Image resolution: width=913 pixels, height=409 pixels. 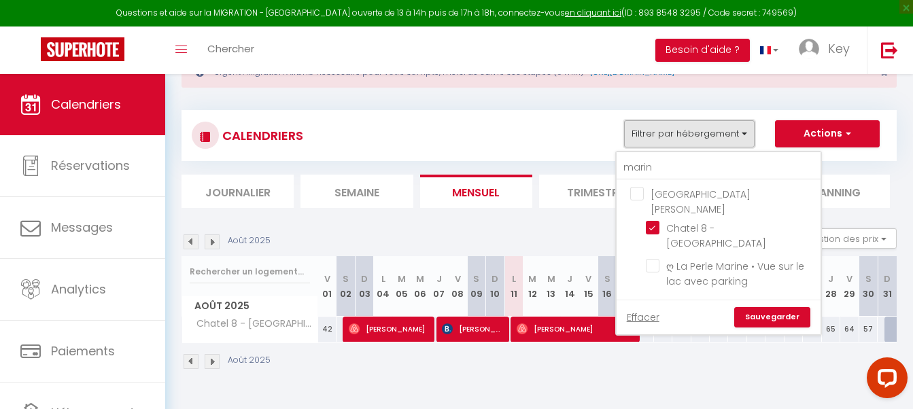 What do you see at coordinates (82, 227) in the screenshot?
I see `span: Messages` at bounding box center [82, 227].